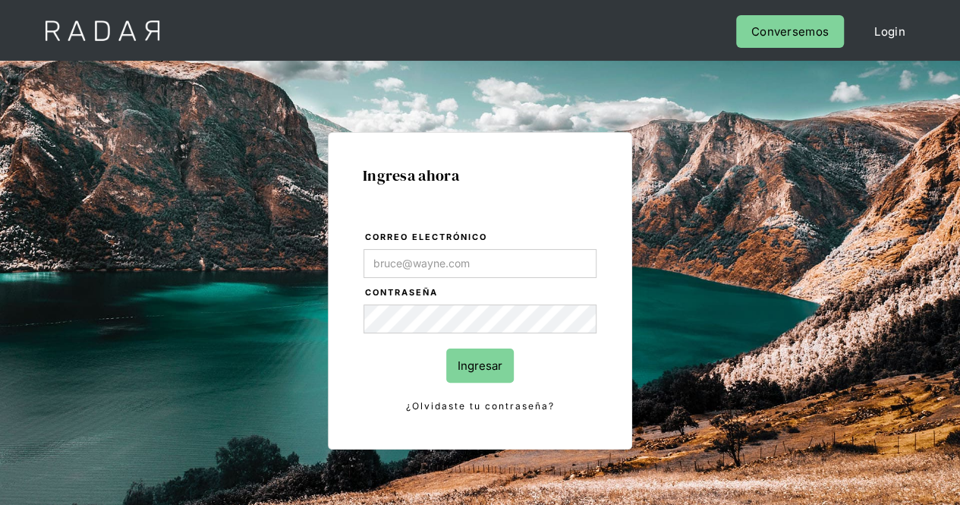 This screenshot has width=960, height=505. Describe the element at coordinates (480, 406) in the screenshot. I see `a: ¿Olvidaste tu contraseña?` at that location.